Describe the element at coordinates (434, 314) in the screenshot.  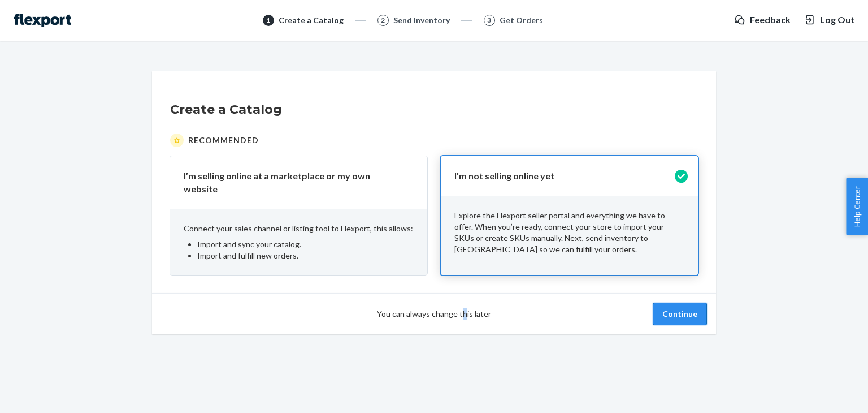
I see `span: You can always change this later` at that location.